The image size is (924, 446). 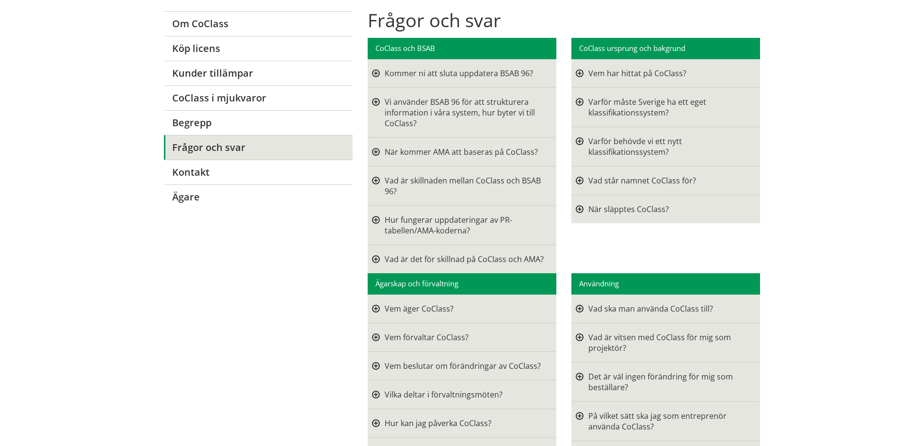 I want to click on div: Vad ska man använda CoClass till?, so click(x=669, y=309).